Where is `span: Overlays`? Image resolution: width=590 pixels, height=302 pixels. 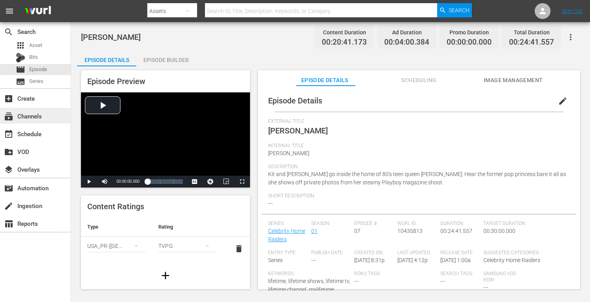 span: Overlays is located at coordinates (9, 170).